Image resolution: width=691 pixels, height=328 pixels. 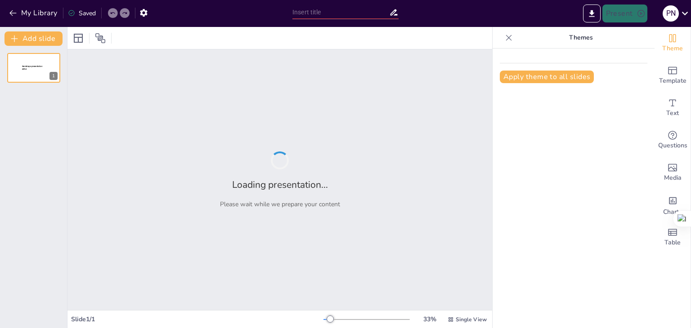 What do you see at coordinates (625, 13) in the screenshot?
I see `button: Present` at bounding box center [625, 13].